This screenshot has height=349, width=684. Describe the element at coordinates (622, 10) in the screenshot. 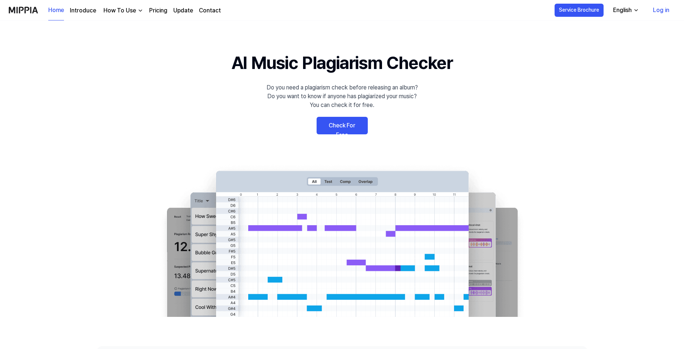

I see `div: English` at that location.